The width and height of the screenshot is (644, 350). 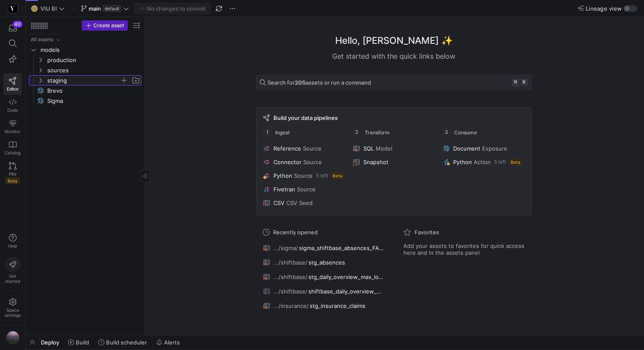 I want to click on span: .../insurance/, so click(x=291, y=306).